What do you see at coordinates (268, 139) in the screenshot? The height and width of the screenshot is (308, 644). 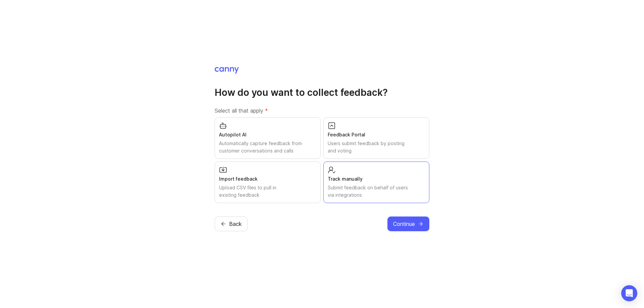 I see `button: Autopilot AIAutomatically capture feedback from customer conversations and calls` at bounding box center [268, 139].